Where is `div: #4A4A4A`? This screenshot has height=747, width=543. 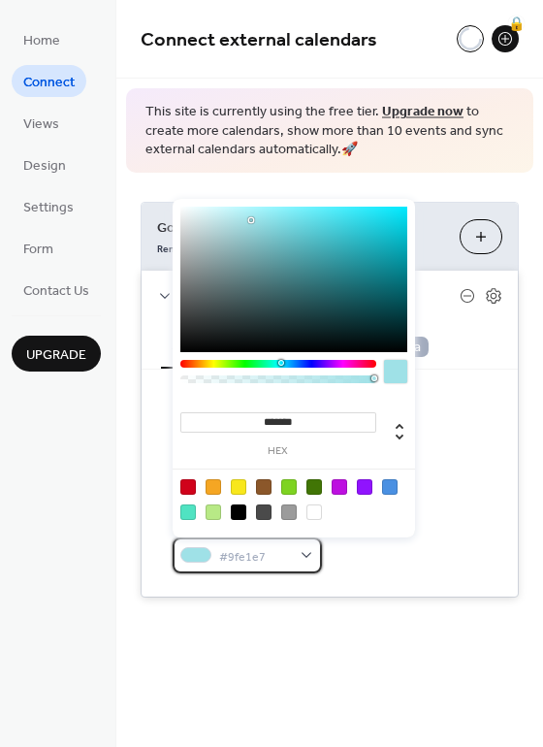
div: #4A4A4A is located at coordinates (264, 512).